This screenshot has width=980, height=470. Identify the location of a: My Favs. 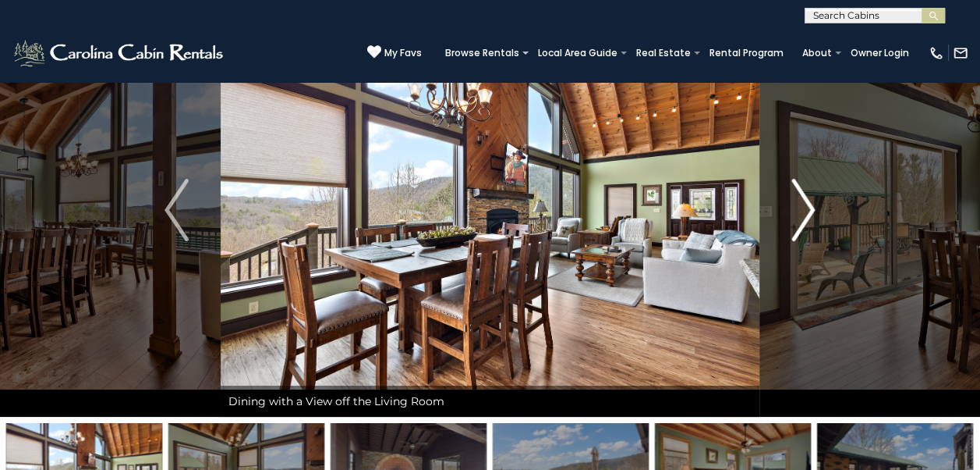
(394, 52).